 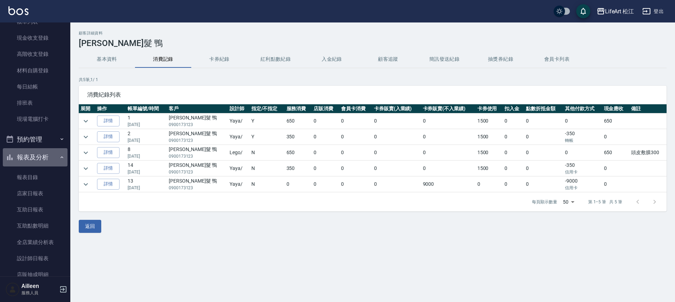 What do you see at coordinates (267, 137) in the screenshot?
I see `td: Y` at bounding box center [267, 137].